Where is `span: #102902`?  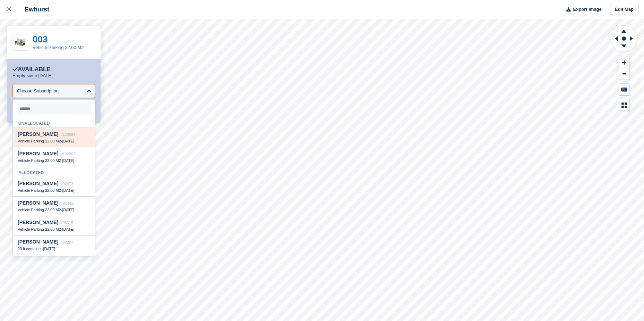 span: #102902 is located at coordinates (68, 154).